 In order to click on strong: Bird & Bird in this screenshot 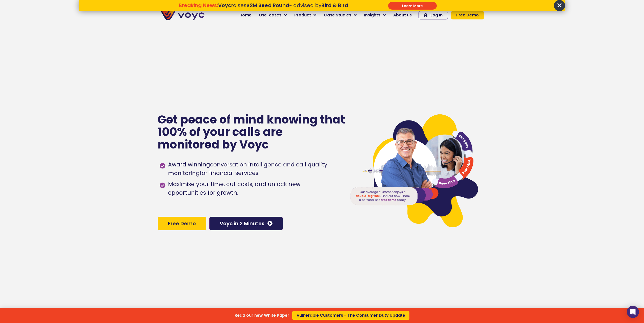, I will do `click(335, 6)`.